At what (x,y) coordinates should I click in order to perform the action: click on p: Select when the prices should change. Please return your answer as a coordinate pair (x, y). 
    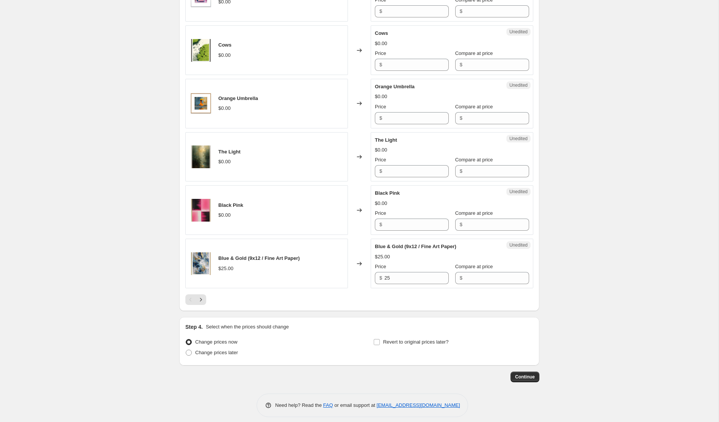
    Looking at the image, I should click on (247, 327).